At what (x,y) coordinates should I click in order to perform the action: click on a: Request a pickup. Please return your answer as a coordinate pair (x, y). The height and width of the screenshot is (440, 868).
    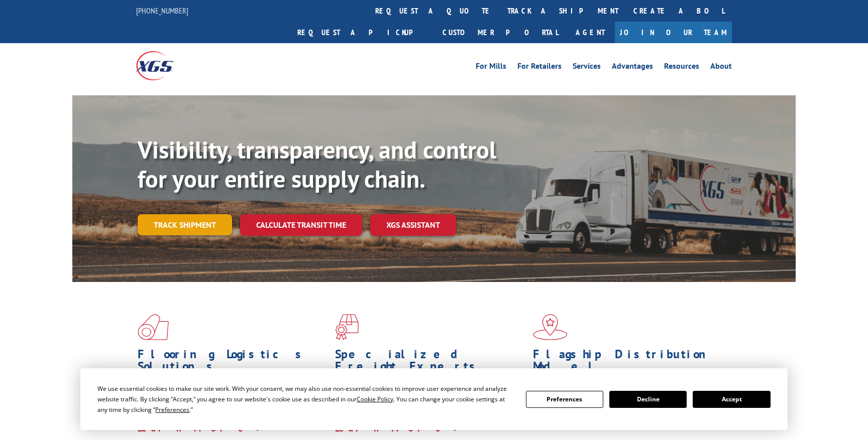
    Looking at the image, I should click on (362, 32).